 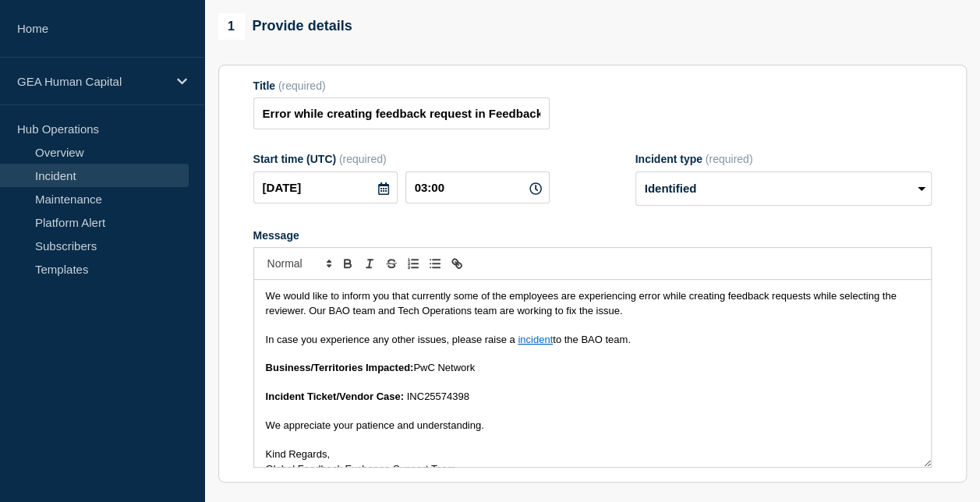 I want to click on span: We appreciate your patience and understanding., so click(x=375, y=425).